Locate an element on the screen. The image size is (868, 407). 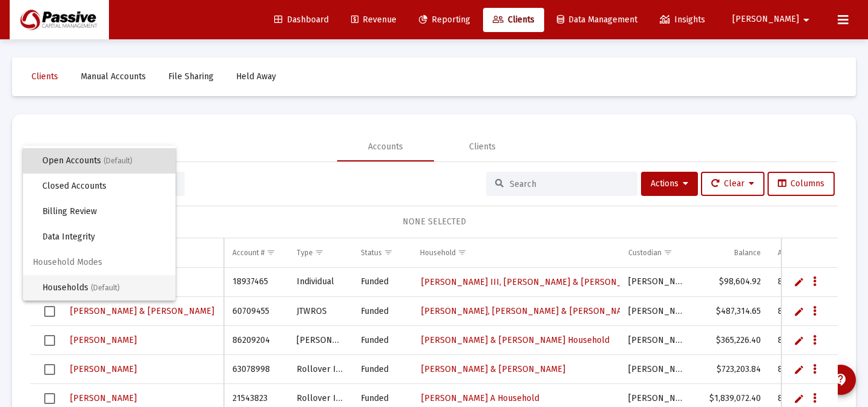
span: Closed Accounts is located at coordinates (104, 186).